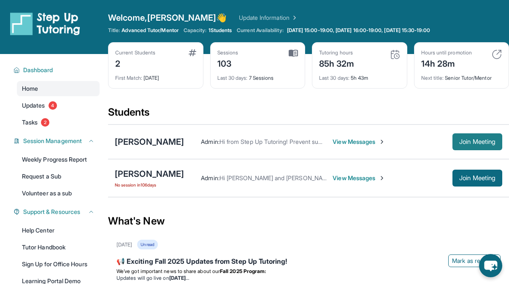  Describe the element at coordinates (294, 18) in the screenshot. I see `img: Chevron Right` at that location.